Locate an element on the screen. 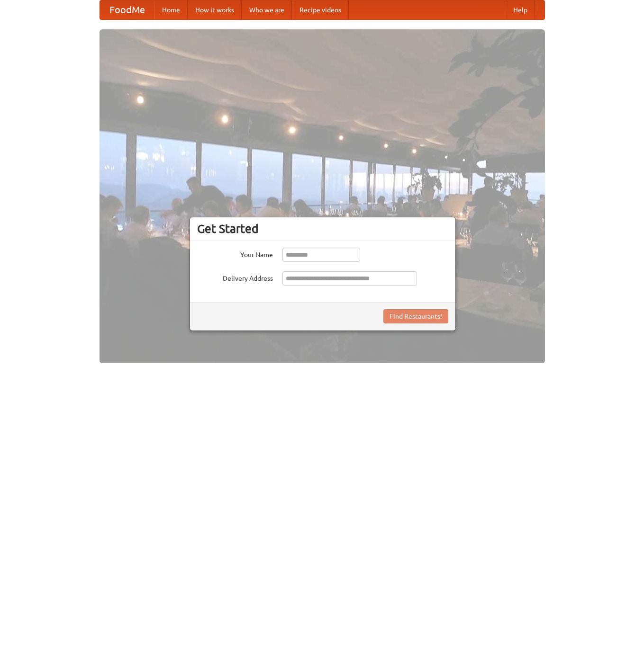 This screenshot has height=670, width=644. label: Your Name is located at coordinates (235, 253).